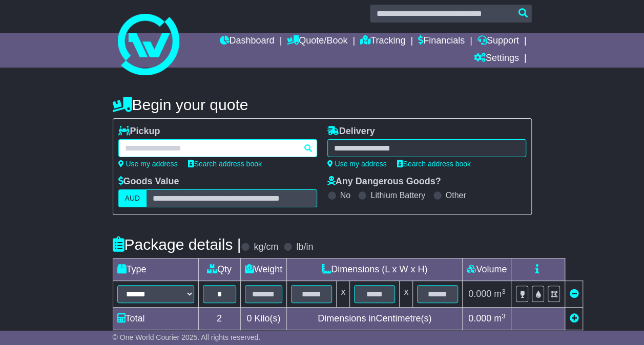  What do you see at coordinates (456, 195) in the screenshot?
I see `label: Other` at bounding box center [456, 195].